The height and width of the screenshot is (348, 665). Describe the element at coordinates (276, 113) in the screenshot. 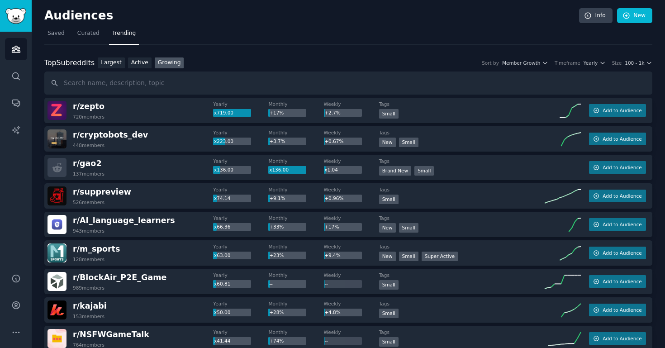

I see `span: +17%` at that location.